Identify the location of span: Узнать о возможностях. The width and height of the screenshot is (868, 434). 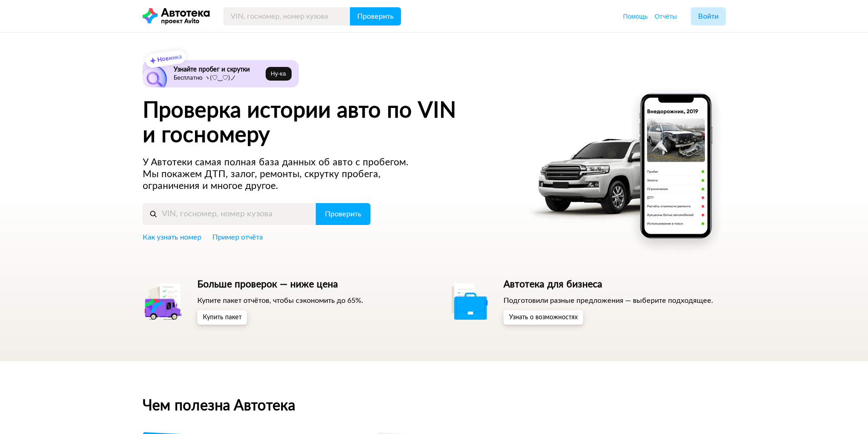
(543, 318).